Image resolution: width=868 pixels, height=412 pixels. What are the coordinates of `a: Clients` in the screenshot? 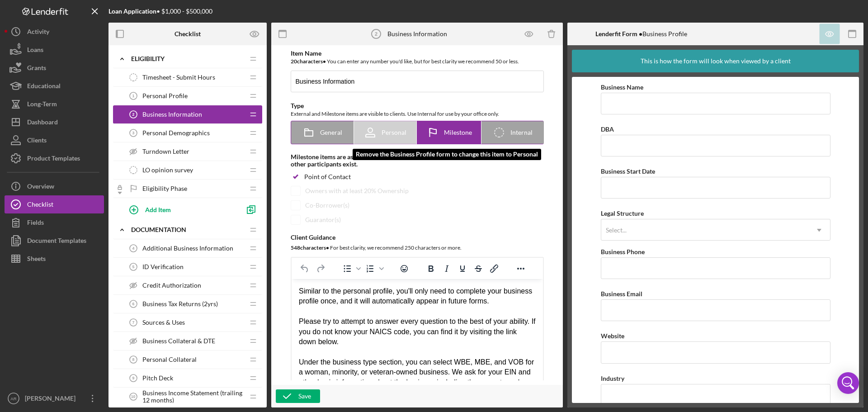 It's located at (54, 141).